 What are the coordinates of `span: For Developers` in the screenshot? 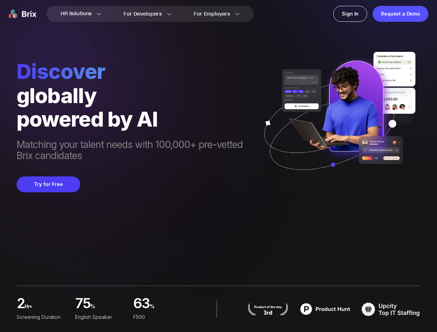 It's located at (143, 14).